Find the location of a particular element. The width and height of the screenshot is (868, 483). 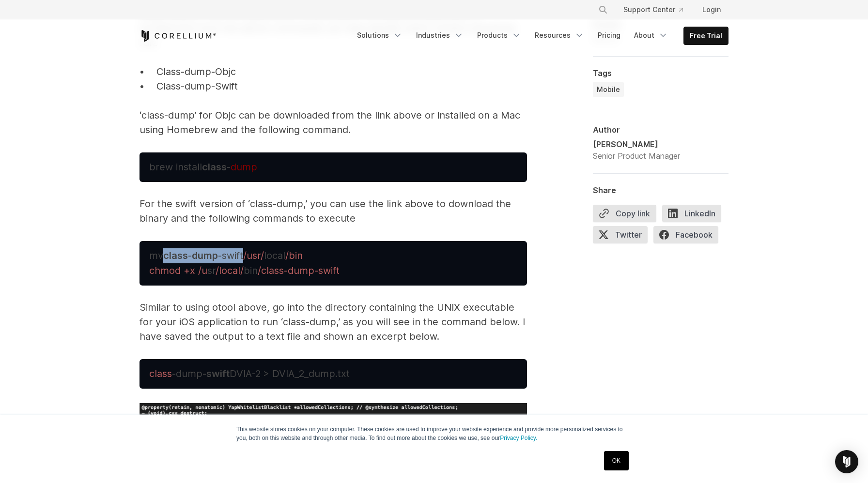

strong: dump is located at coordinates (205, 256).